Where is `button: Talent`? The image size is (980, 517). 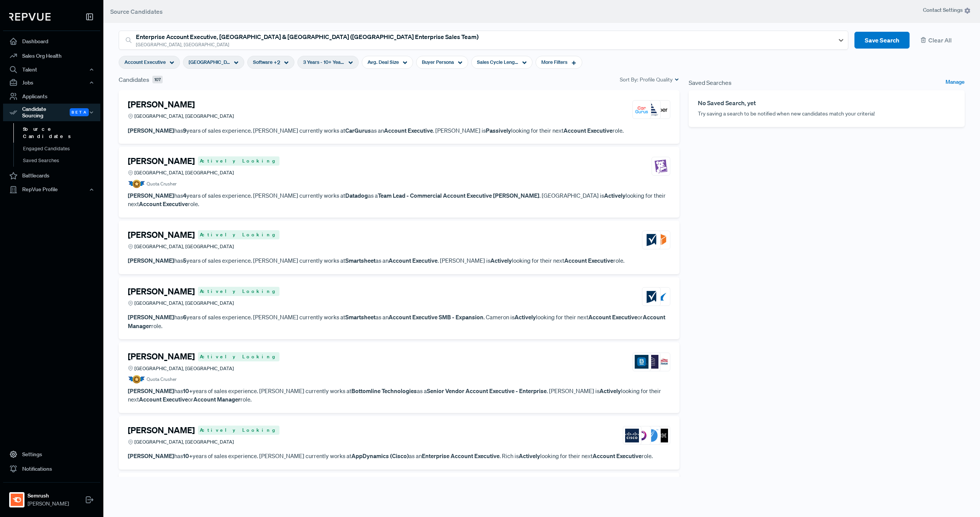 button: Talent is located at coordinates (52, 70).